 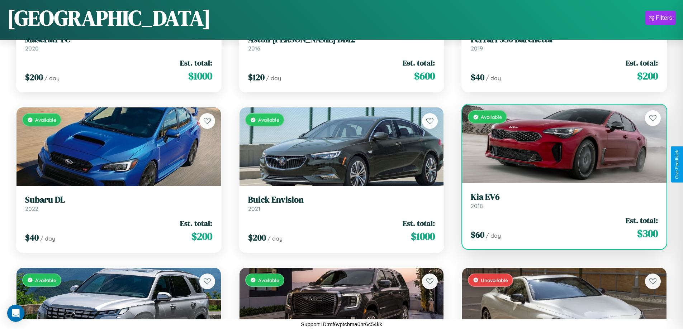 What do you see at coordinates (341, 324) in the screenshot?
I see `p: Support ID: mf6vptcbma0hr6c54kk` at bounding box center [341, 324].